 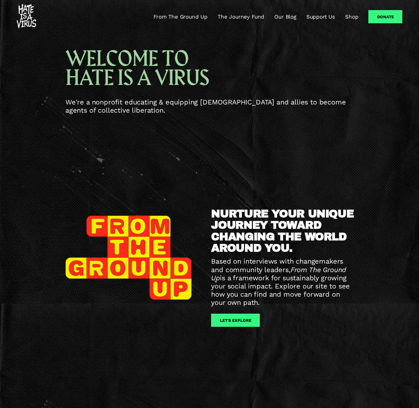 I want to click on span: WELCOME TO HATE IS A VIRUS, so click(x=137, y=68).